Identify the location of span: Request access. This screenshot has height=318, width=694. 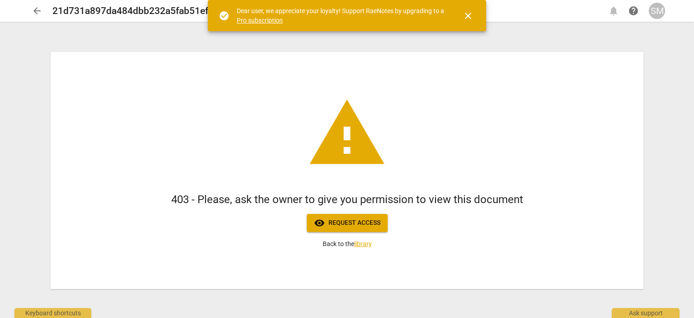
(347, 223).